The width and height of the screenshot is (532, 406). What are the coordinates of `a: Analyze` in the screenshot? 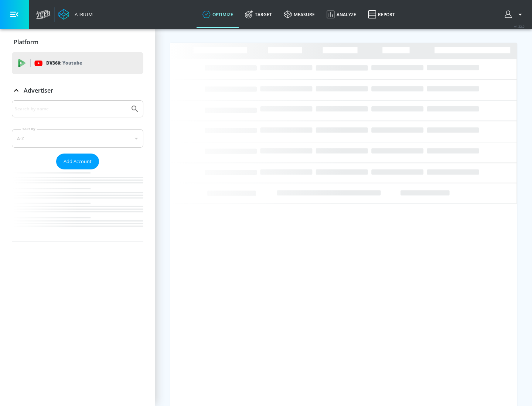 It's located at (342, 14).